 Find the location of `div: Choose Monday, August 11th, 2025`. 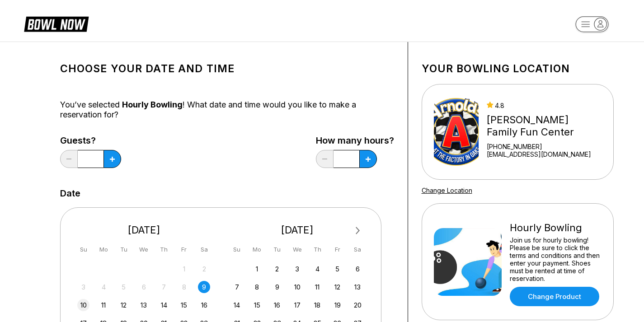

div: Choose Monday, August 11th, 2025 is located at coordinates (104, 305).